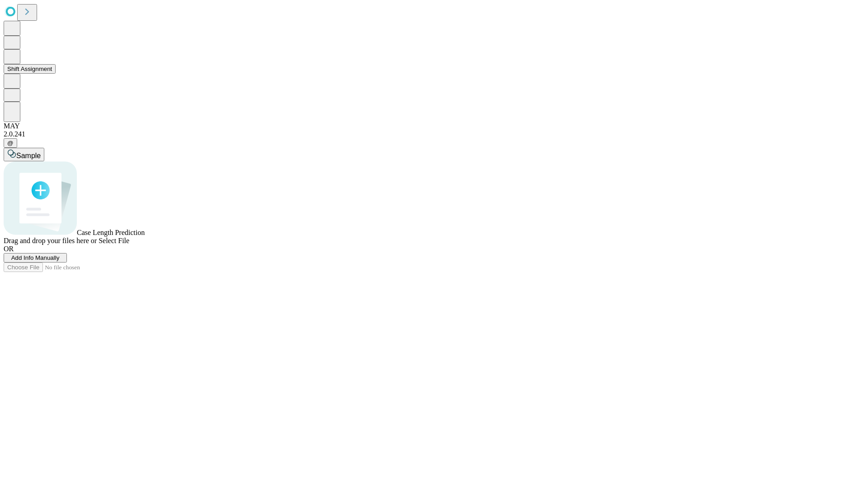  Describe the element at coordinates (36, 258) in the screenshot. I see `span: Add Info Manually` at that location.